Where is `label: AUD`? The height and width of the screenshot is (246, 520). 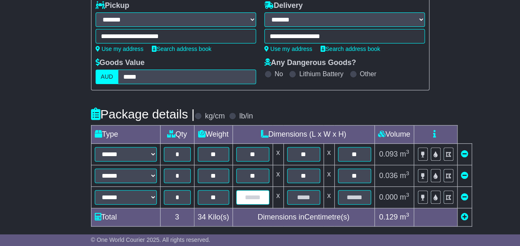 label: AUD is located at coordinates (107, 77).